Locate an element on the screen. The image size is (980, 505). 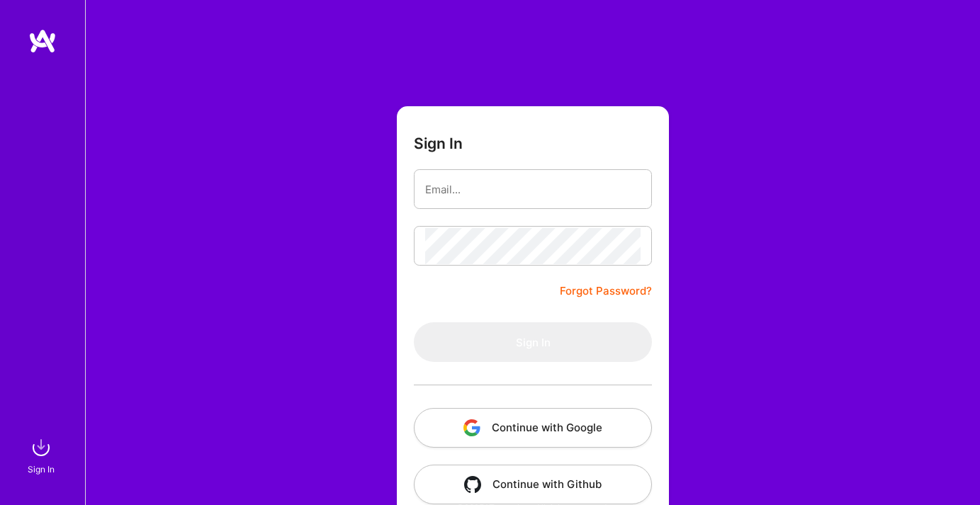
div: Sign In is located at coordinates (41, 469).